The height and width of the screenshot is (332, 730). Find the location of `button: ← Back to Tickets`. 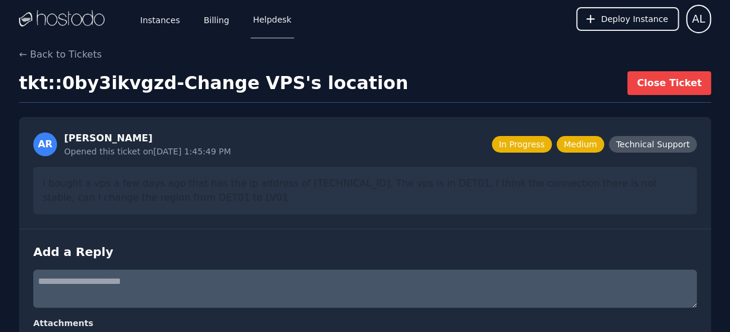

button: ← Back to Tickets is located at coordinates (60, 55).